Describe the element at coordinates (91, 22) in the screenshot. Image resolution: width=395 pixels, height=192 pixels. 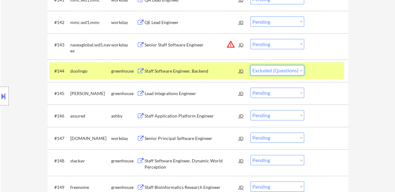
I see `div: mmc.wd1.mmc` at that location.